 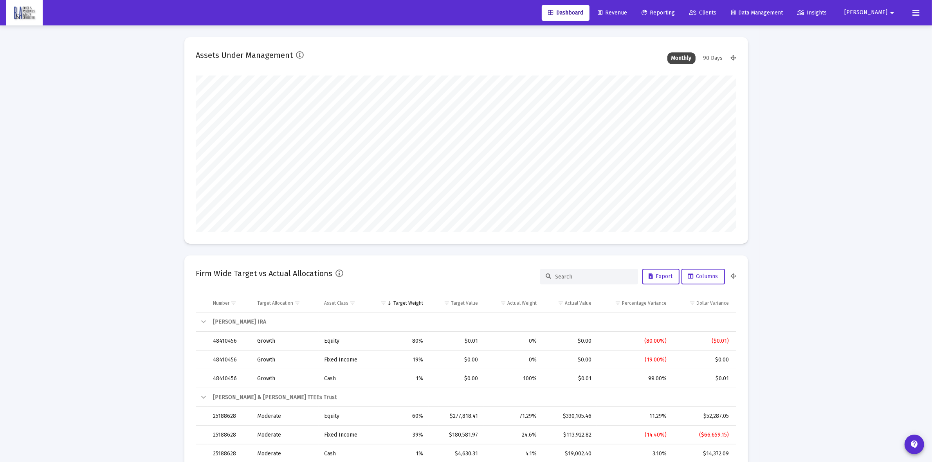 I want to click on div: $19,002.40, so click(x=569, y=454).